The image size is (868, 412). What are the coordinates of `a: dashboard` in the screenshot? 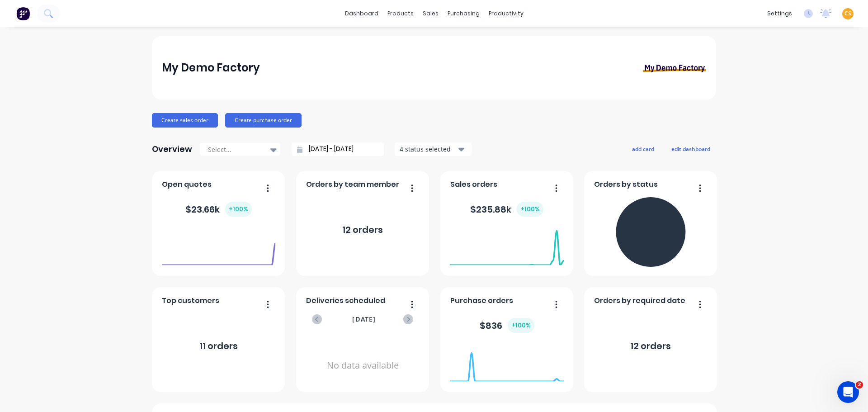 It's located at (362, 13).